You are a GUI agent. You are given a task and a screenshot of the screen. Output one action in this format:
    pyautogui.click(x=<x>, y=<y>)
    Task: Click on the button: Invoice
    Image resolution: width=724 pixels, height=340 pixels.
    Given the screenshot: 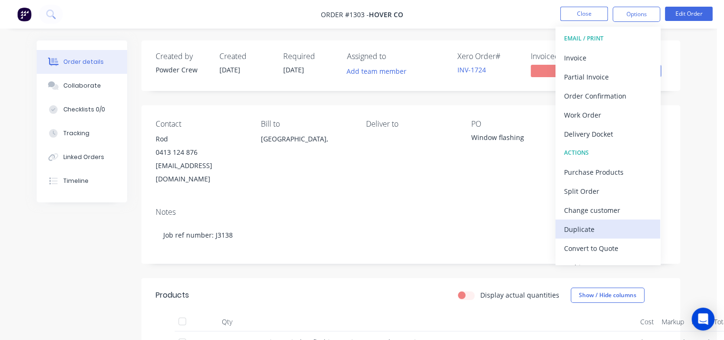 What is the action you would take?
    pyautogui.click(x=608, y=58)
    